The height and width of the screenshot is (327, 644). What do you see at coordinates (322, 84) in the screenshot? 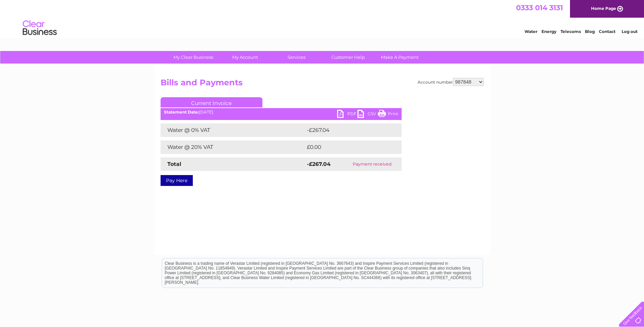
I see `h2: Bills and Payments` at bounding box center [322, 84].